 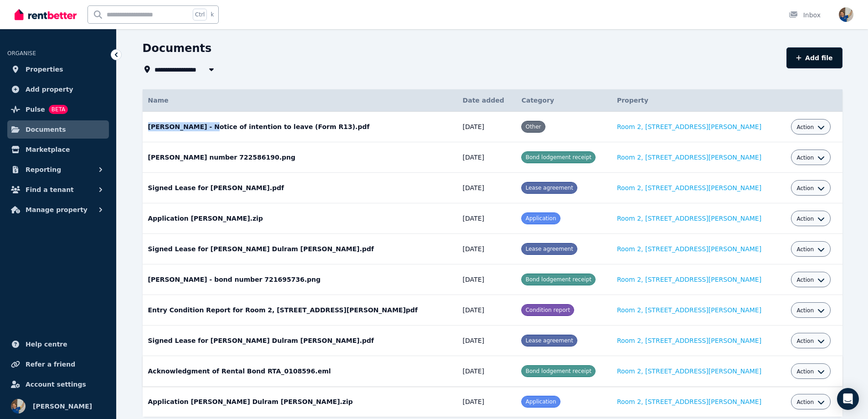 I want to click on a: Help centre, so click(x=58, y=344).